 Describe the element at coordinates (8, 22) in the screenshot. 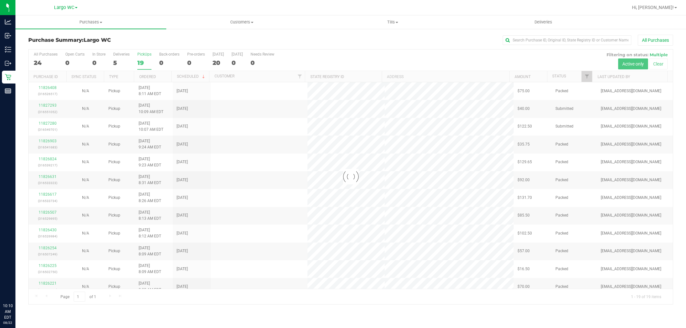

I see `inline-svg: Analytics` at that location.